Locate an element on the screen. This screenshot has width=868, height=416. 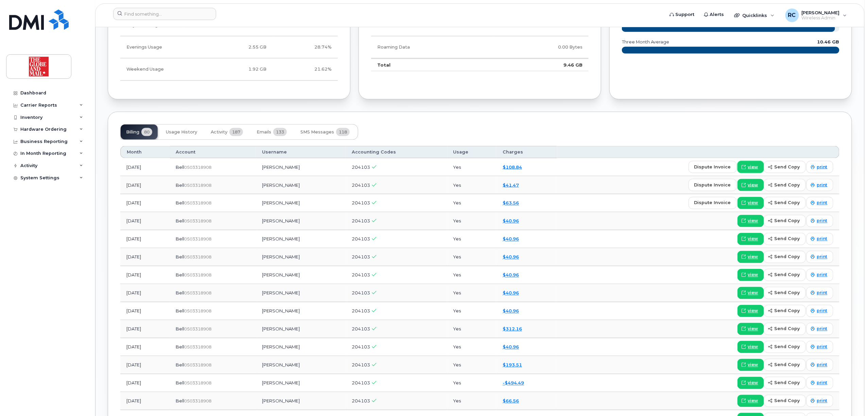
span: Emails is located at coordinates (264, 132).